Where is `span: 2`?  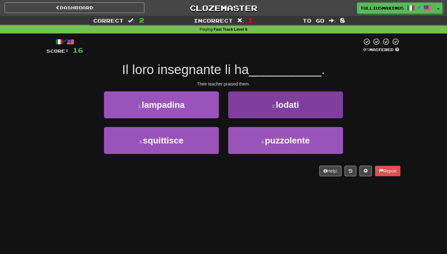
span: 2 is located at coordinates (141, 20).